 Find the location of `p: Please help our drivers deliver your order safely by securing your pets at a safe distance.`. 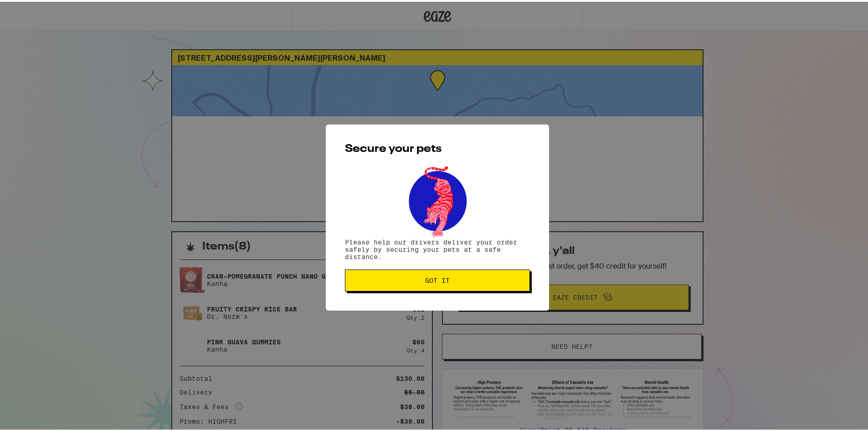

p: Please help our drivers deliver your order safely by securing your pets at a safe distance. is located at coordinates (437, 248).